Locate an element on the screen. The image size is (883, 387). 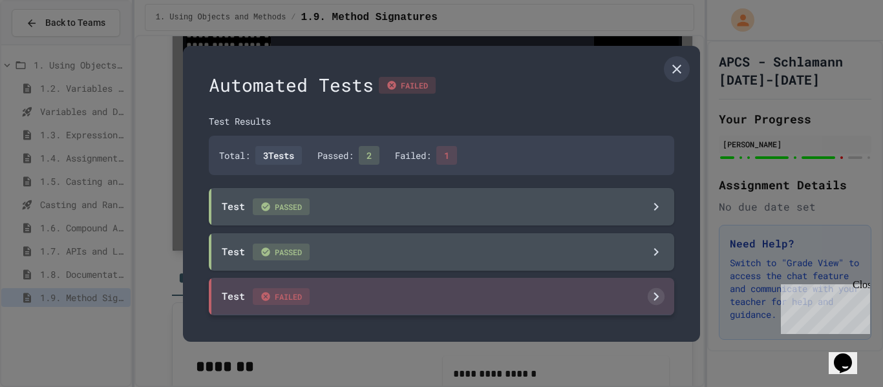
div: Chat with us now!Close is located at coordinates (47, 43).